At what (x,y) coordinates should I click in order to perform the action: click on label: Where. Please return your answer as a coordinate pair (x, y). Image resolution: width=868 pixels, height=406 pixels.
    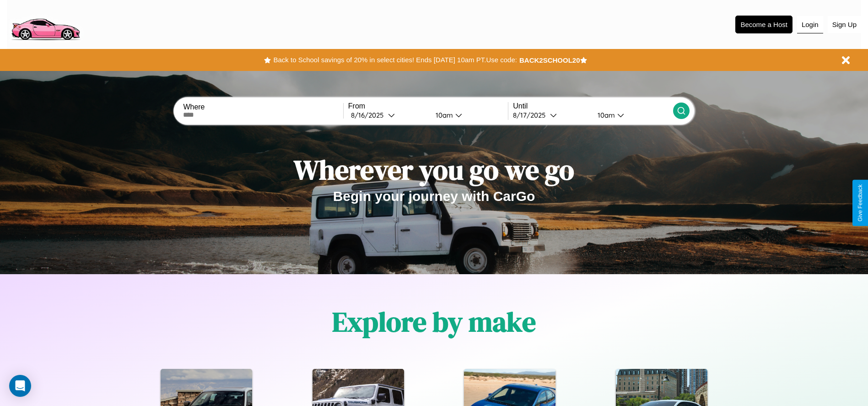
    Looking at the image, I should click on (262, 107).